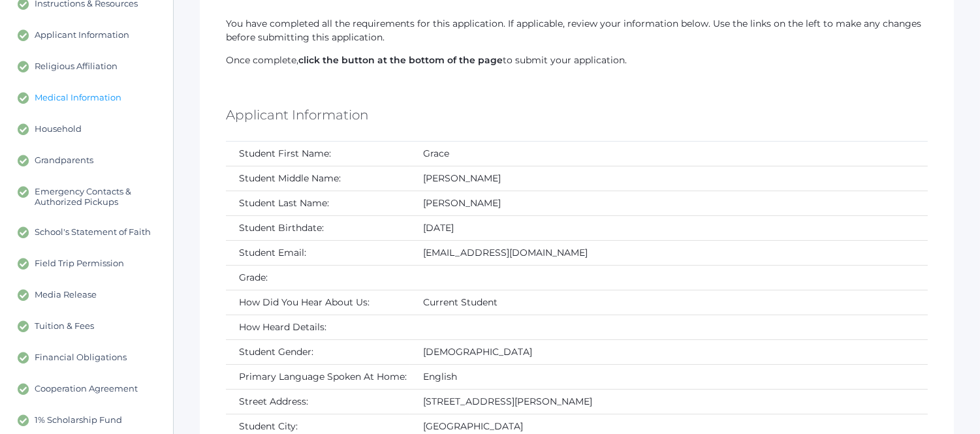 The height and width of the screenshot is (434, 980). Describe the element at coordinates (318, 278) in the screenshot. I see `td: Grade:` at that location.